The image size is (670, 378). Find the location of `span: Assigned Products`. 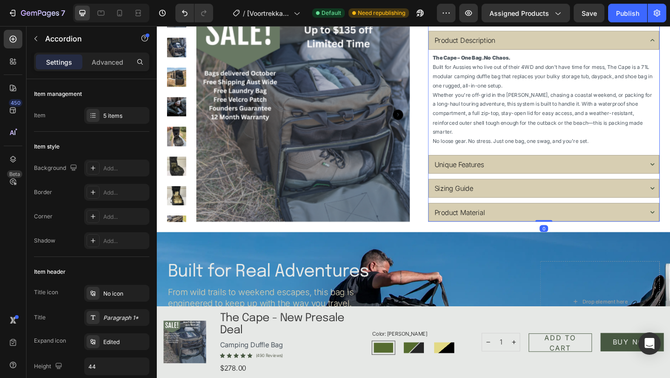

span: Assigned Products is located at coordinates (519, 13).